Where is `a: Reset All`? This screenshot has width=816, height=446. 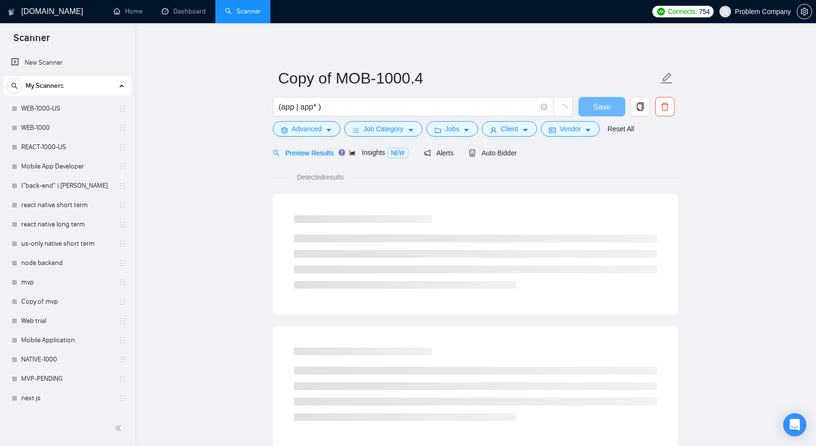
a: Reset All is located at coordinates (621, 129).